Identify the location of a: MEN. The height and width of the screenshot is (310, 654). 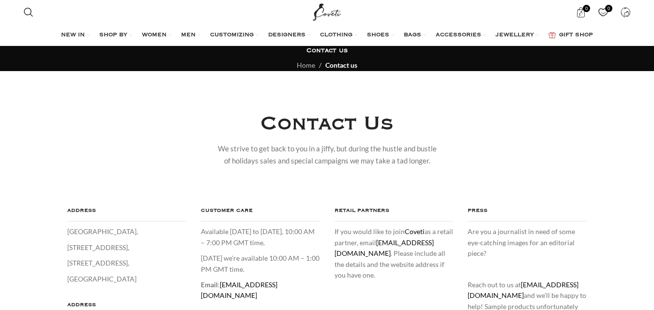
(191, 35).